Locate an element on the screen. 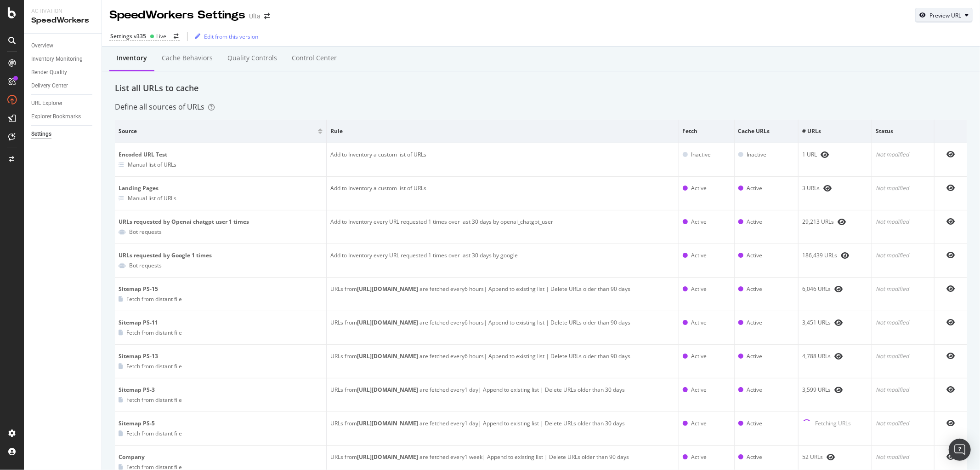  a: Inventory Monitoring is located at coordinates (63, 59).